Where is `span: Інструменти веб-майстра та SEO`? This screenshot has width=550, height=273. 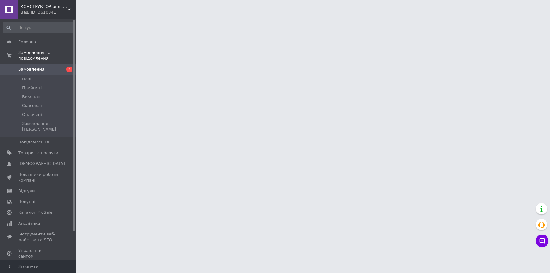 span: Інструменти веб-майстра та SEO is located at coordinates (38, 237).